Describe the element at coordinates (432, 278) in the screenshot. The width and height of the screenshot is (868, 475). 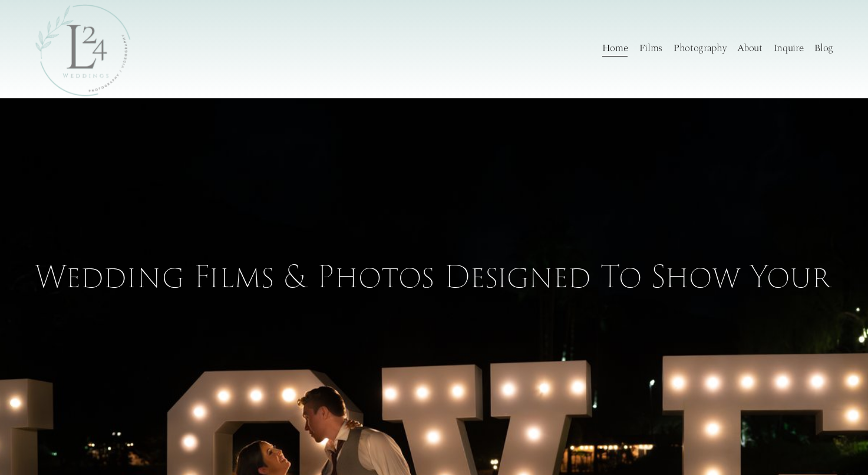
I see `span: Wedding Films & Photos designed to show your` at that location.